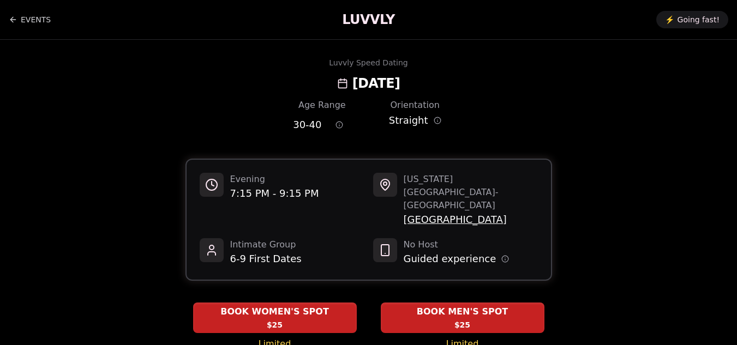 The image size is (737, 345). Describe the element at coordinates (368, 20) in the screenshot. I see `h1: LUVVLY` at that location.